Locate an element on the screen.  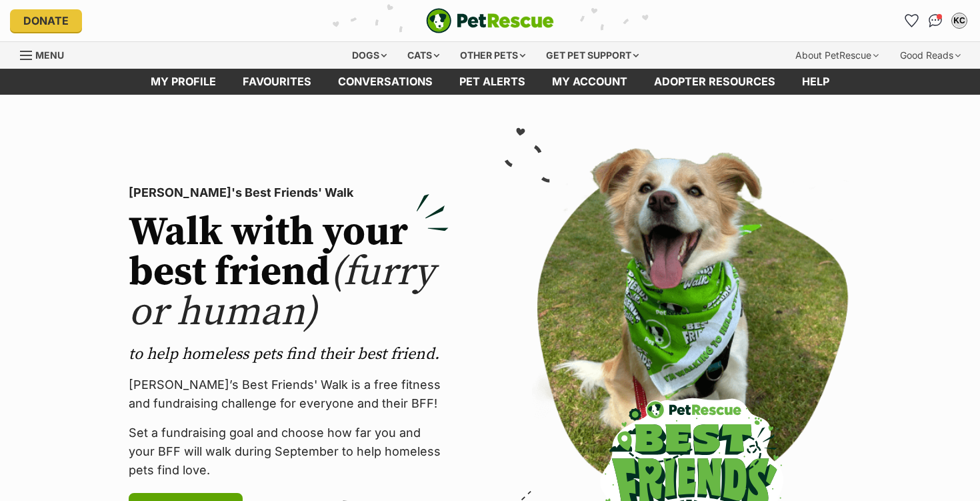
div: About PetRescue is located at coordinates (836, 56).